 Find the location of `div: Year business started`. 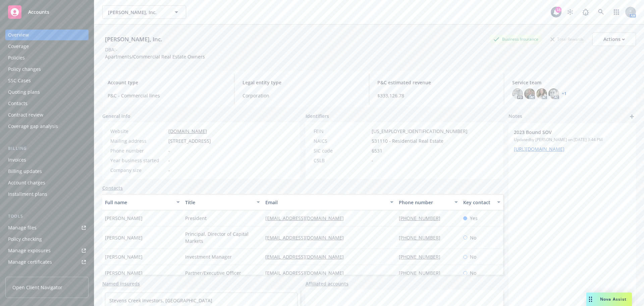

div: Year business started is located at coordinates (138, 160).